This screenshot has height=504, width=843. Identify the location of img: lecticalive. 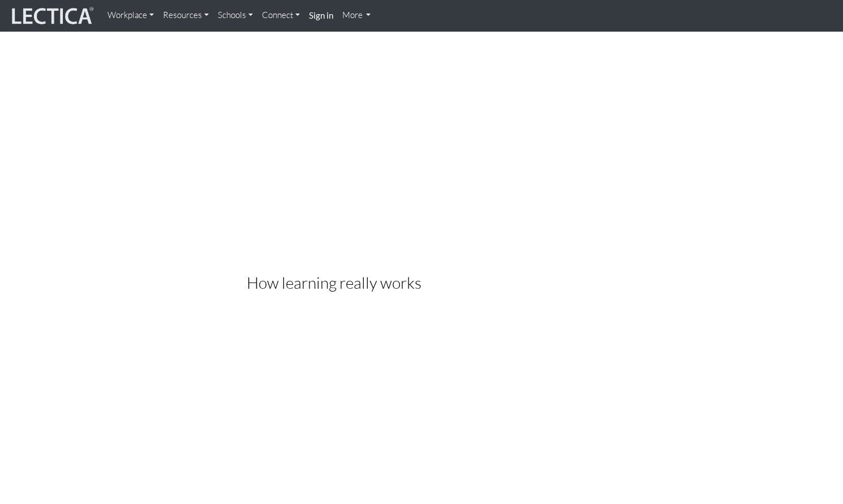
(51, 15).